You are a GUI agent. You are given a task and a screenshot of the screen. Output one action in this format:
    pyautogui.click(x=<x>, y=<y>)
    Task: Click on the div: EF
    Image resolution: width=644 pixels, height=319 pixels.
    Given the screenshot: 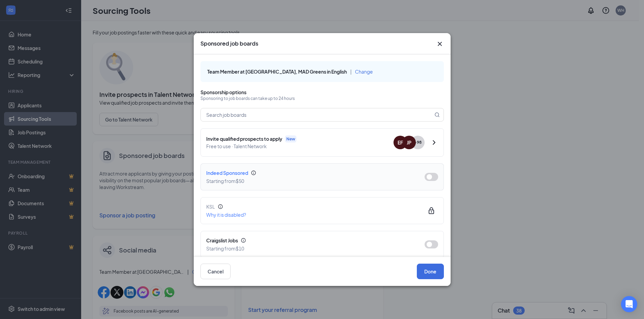 What is the action you would take?
    pyautogui.click(x=400, y=142)
    